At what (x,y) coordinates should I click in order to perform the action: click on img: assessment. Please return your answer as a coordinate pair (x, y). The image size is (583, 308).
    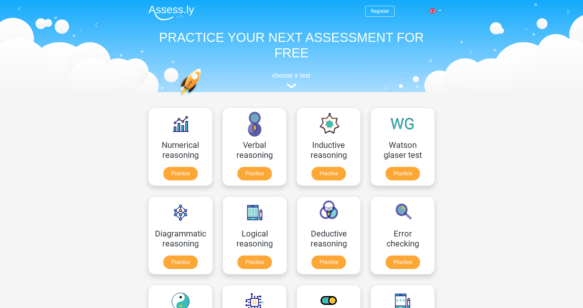
    Looking at the image, I should click on (292, 86).